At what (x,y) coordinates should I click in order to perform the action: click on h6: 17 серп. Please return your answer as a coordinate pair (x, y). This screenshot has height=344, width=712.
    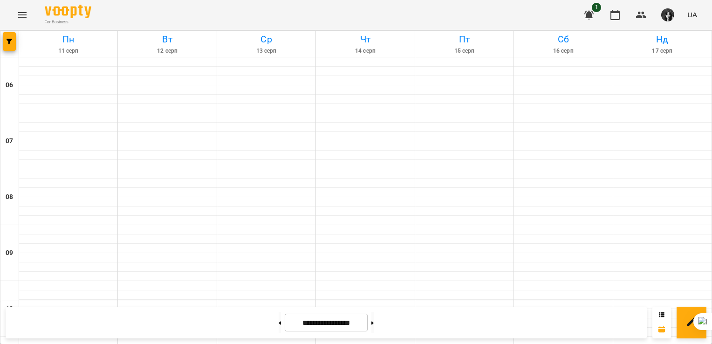
    Looking at the image, I should click on (662, 51).